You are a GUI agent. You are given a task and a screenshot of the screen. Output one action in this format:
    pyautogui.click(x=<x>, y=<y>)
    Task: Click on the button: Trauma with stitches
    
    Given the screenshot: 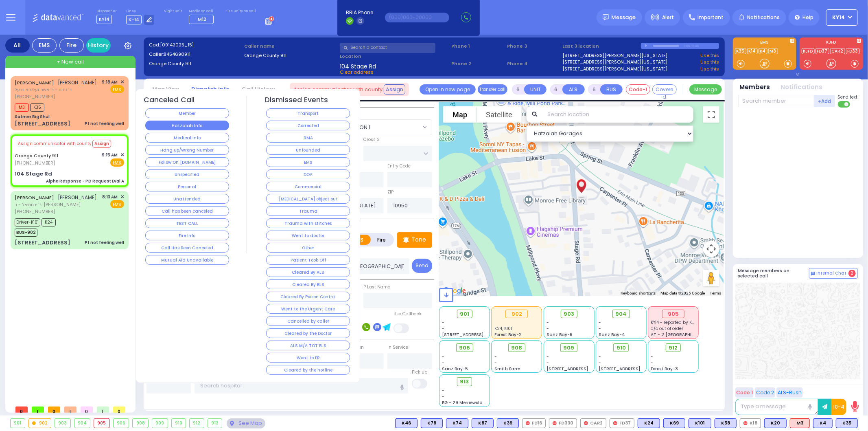 What is the action you would take?
    pyautogui.click(x=308, y=223)
    